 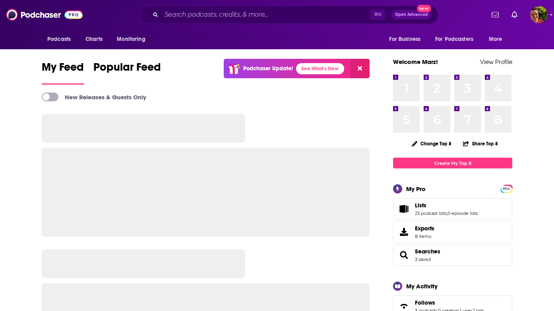 What do you see at coordinates (424, 303) in the screenshot?
I see `span: Follows` at bounding box center [424, 303].